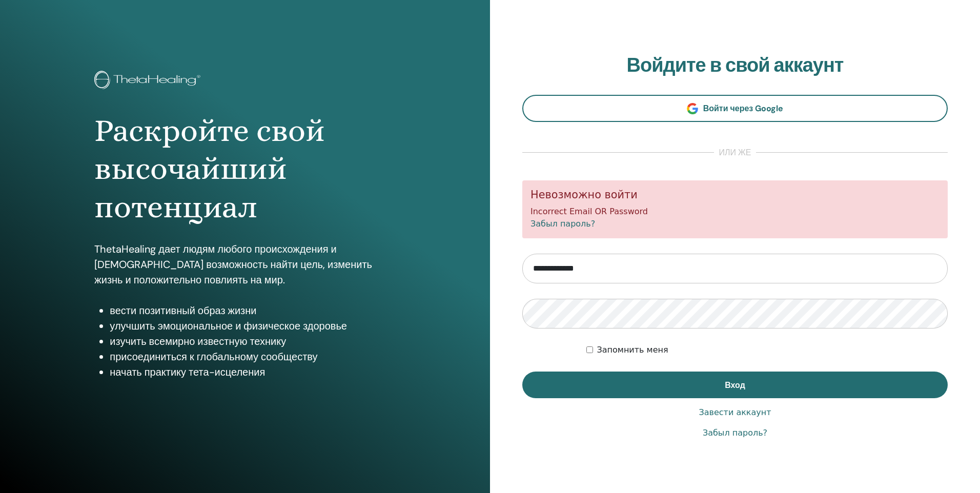 The height and width of the screenshot is (493, 980). Describe the element at coordinates (734, 412) in the screenshot. I see `a: Завести аккаунт` at that location.